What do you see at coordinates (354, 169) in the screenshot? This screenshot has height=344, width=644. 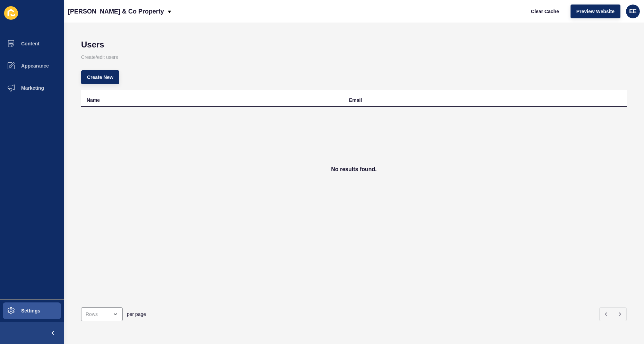 I see `div: No results found.` at bounding box center [354, 169].